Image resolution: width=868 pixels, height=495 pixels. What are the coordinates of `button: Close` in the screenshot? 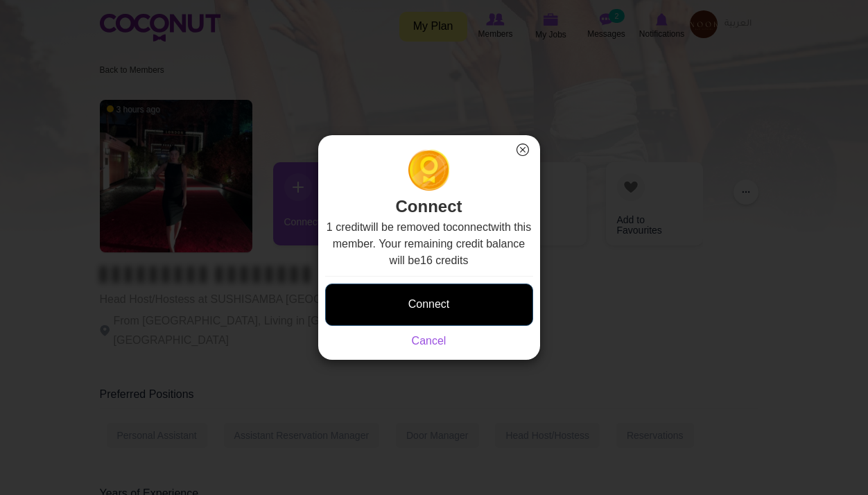 It's located at (523, 150).